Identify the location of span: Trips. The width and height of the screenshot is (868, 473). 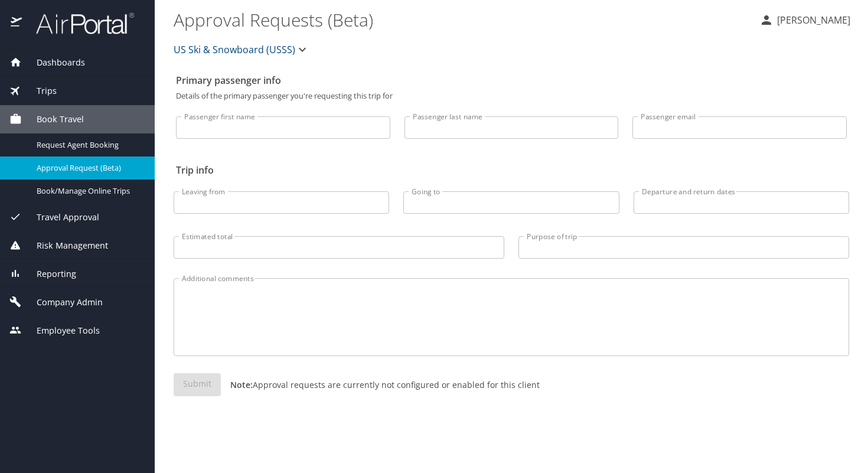
(39, 91).